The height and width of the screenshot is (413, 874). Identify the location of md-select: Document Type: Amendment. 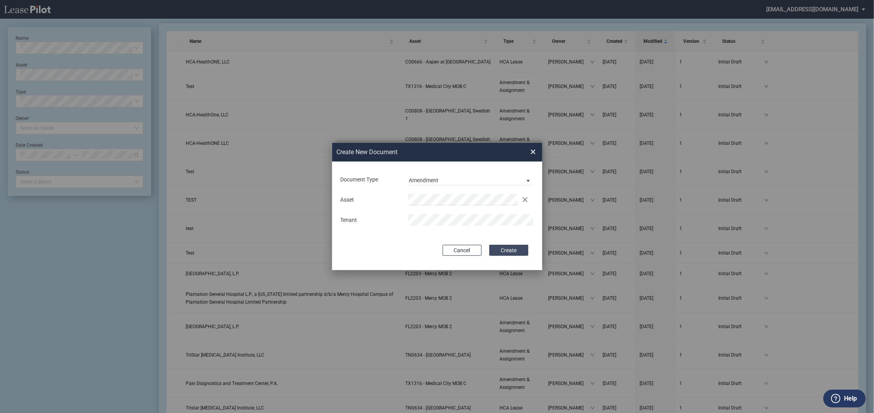
(471, 179).